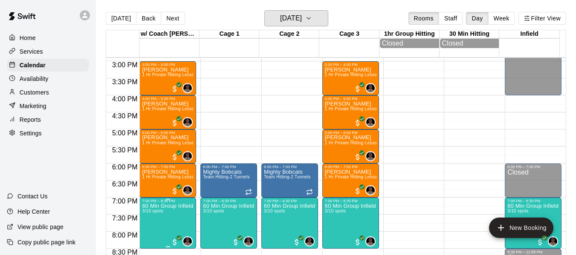 The width and height of the screenshot is (576, 255). Describe the element at coordinates (48, 65) in the screenshot. I see `div: Calendar` at that location.